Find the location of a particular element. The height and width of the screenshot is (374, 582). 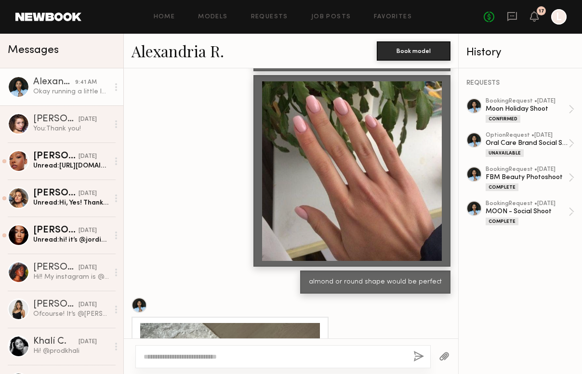

div: History is located at coordinates (520, 52).